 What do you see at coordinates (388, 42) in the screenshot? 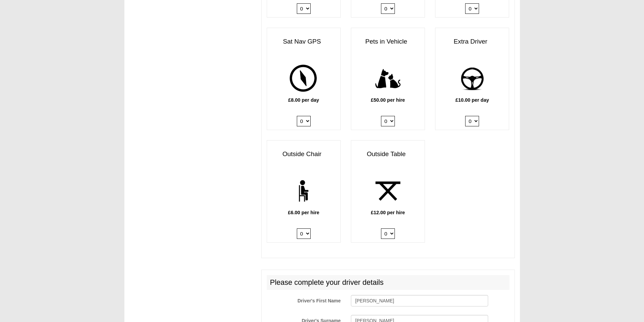
I see `h3: Pets in Vehicle` at bounding box center [388, 42].